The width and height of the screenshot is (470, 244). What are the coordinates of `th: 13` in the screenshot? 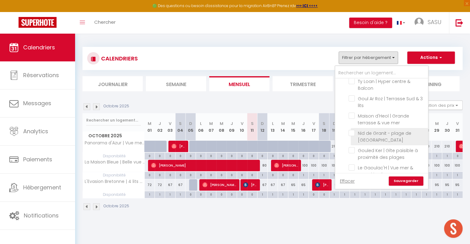 It's located at (272, 127).